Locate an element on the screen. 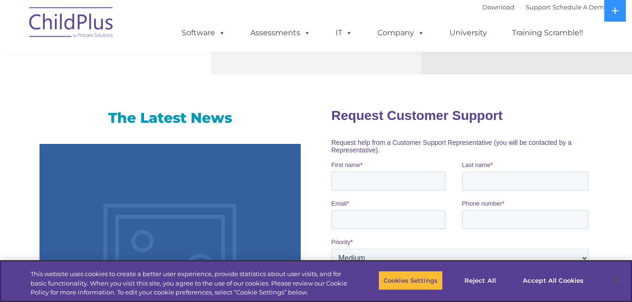  a: Schedule A Demo is located at coordinates (580, 7).